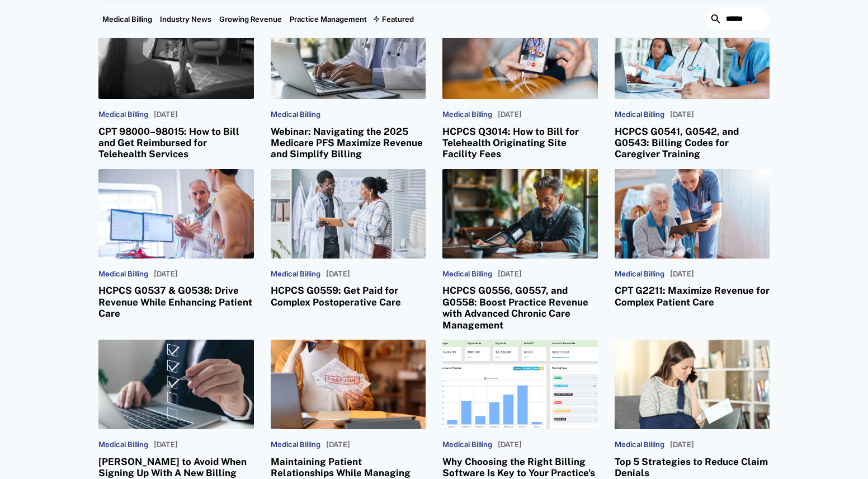 The height and width of the screenshot is (479, 868). What do you see at coordinates (693, 467) in the screenshot?
I see `h3: Top 5 Strategies to Reduce Claim Denials` at bounding box center [693, 467].